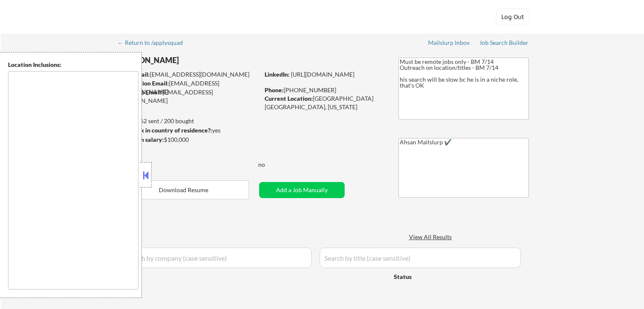 The width and height of the screenshot is (644, 309). Describe the element at coordinates (73, 65) in the screenshot. I see `div: Location Inclusions:` at that location.